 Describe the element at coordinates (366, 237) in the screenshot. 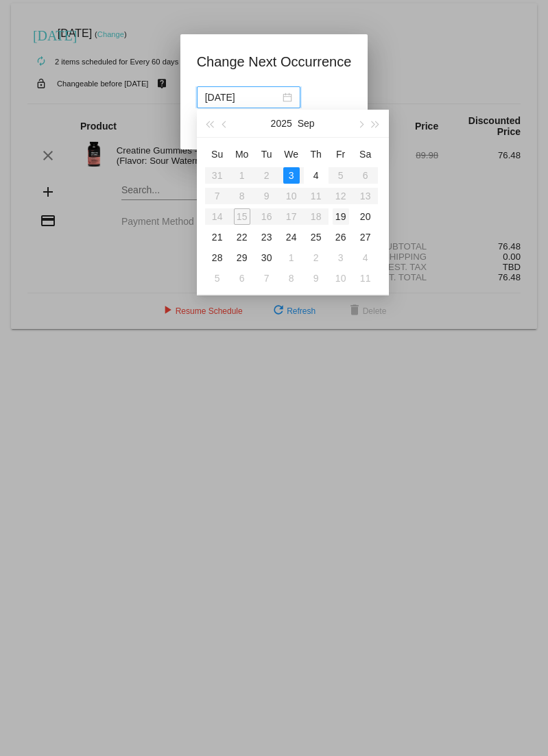

I see `td: 9/27/2025` at that location.